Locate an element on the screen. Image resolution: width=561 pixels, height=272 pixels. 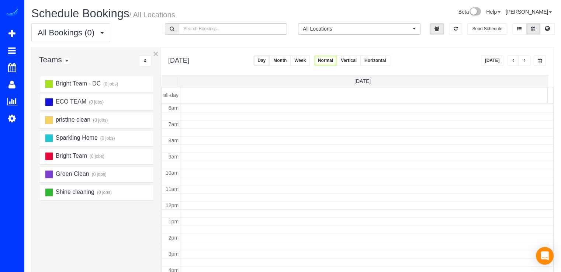
span: pristine clean is located at coordinates (72, 120).